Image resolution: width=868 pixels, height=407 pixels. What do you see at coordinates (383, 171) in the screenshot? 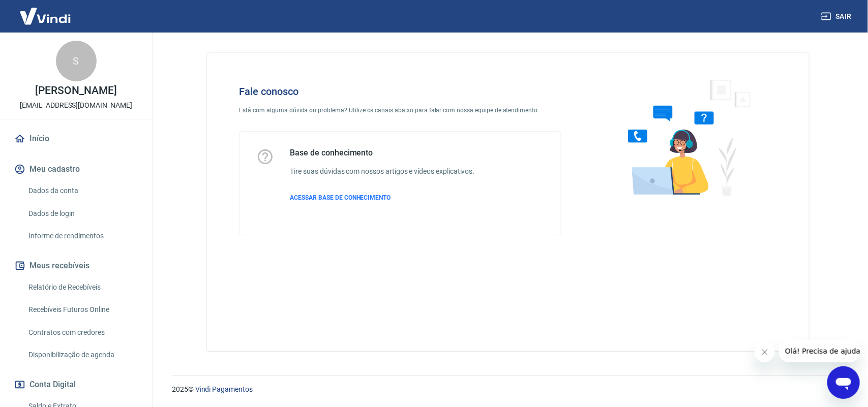
I see `h6: Tire suas dúvidas com nossos artigos e vídeos explicativos.` at bounding box center [383, 171].